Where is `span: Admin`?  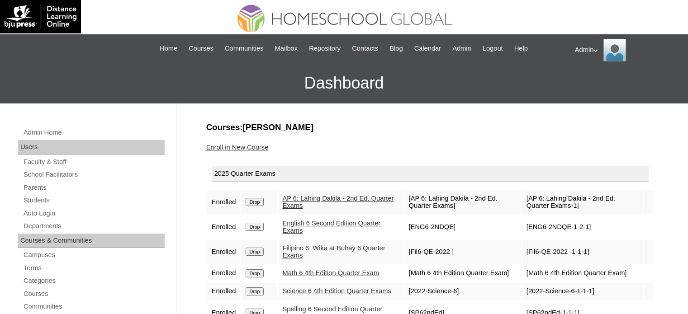
span: Admin is located at coordinates (462, 48).